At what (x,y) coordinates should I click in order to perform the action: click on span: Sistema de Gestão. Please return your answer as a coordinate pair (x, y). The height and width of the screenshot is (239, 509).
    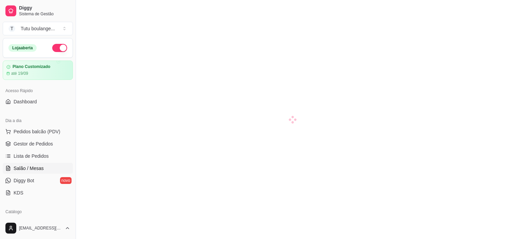
    Looking at the image, I should click on (44, 14).